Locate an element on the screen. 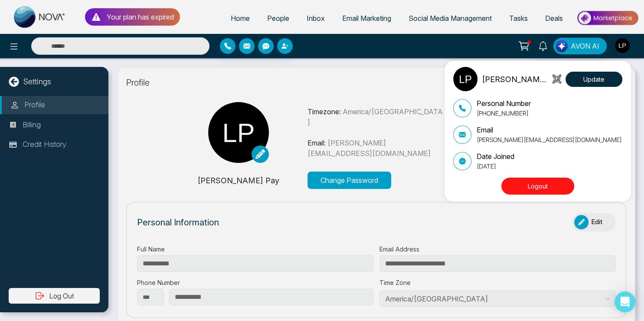 The height and width of the screenshot is (321, 644). p: Email is located at coordinates (549, 130).